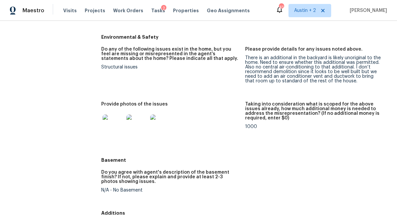 The height and width of the screenshot is (218, 397). What do you see at coordinates (305, 11) in the screenshot?
I see `span: Austin + 2` at bounding box center [305, 11].